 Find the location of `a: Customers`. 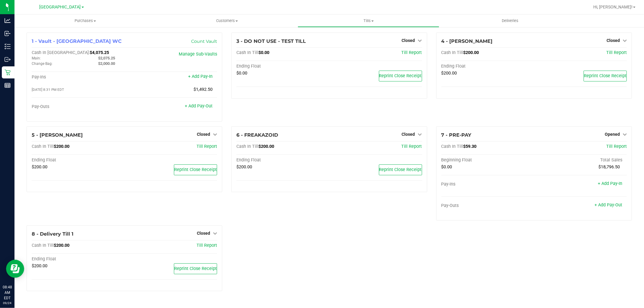

a: Customers is located at coordinates (226, 21).